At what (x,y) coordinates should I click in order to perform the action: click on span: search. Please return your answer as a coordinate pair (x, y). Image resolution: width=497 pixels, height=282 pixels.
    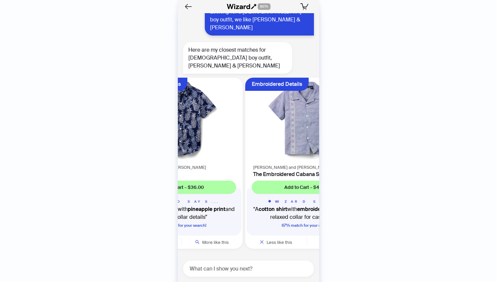
    Looking at the image, I should click on (197, 242).